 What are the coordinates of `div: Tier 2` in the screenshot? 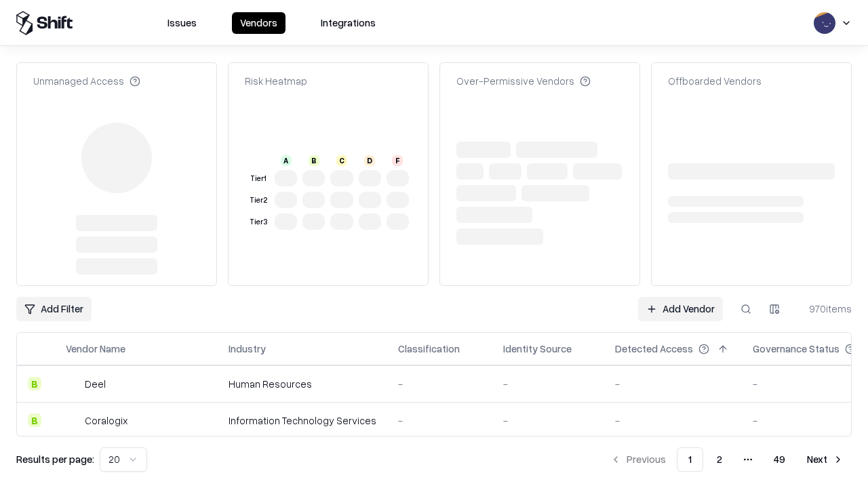 It's located at (258, 200).